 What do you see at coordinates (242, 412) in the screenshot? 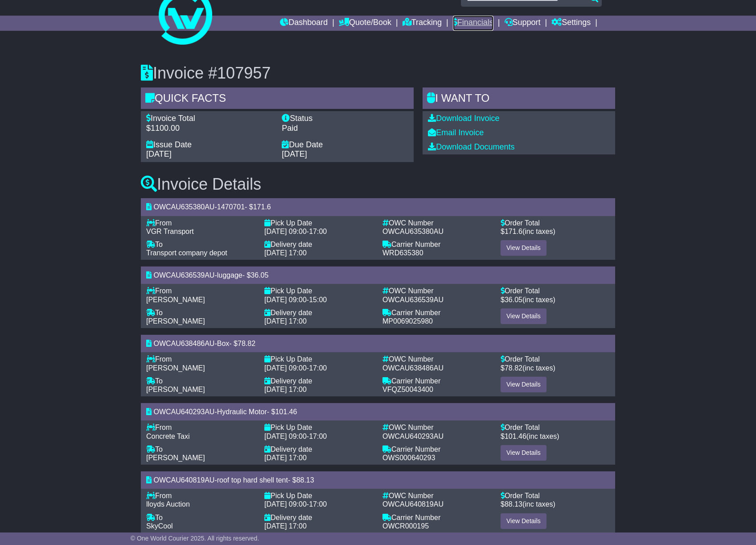
I see `span: Hydraulic Motor` at bounding box center [242, 412].